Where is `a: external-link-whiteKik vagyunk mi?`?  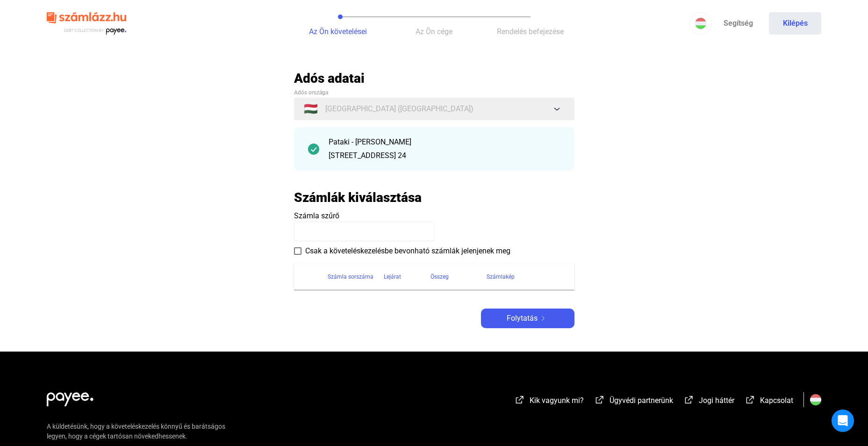 a: external-link-whiteKik vagyunk mi? is located at coordinates (548, 401).